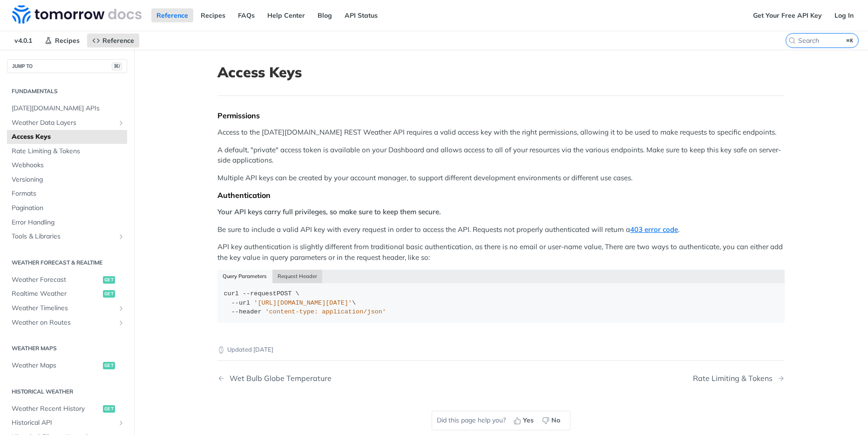 Image resolution: width=868 pixels, height=435 pixels. What do you see at coordinates (501, 378) in the screenshot?
I see `nav: Pagination Controls` at bounding box center [501, 378].